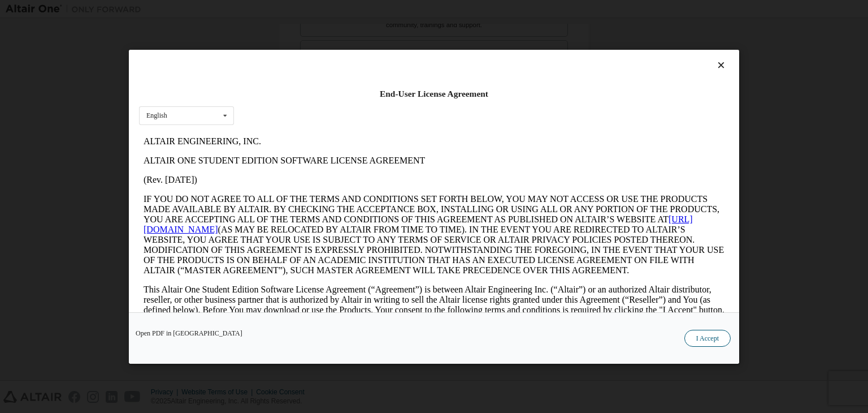  Describe the element at coordinates (295, 10) in the screenshot. I see `p: ALTAIR ENGINEERING, INC.` at that location.